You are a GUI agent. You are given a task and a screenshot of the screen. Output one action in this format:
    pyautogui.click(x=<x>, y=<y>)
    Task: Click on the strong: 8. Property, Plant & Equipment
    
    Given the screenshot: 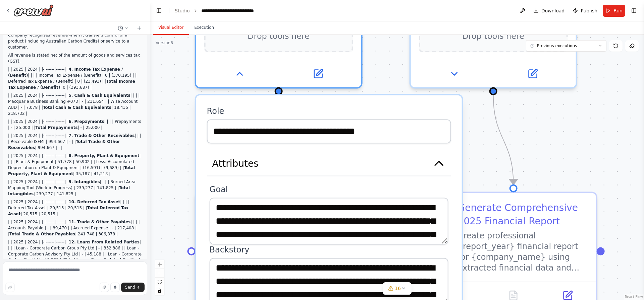 What is the action you would take?
    pyautogui.click(x=103, y=156)
    